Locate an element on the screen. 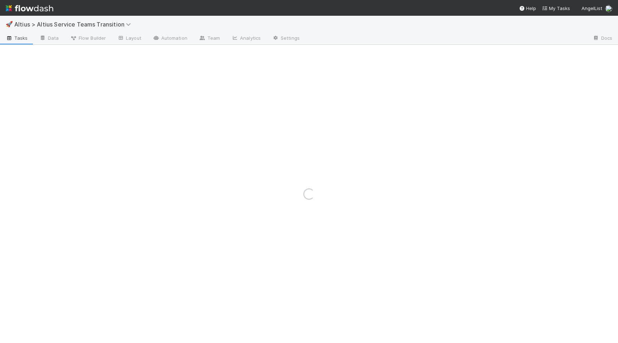 The width and height of the screenshot is (618, 343). span: Tasks is located at coordinates (17, 38).